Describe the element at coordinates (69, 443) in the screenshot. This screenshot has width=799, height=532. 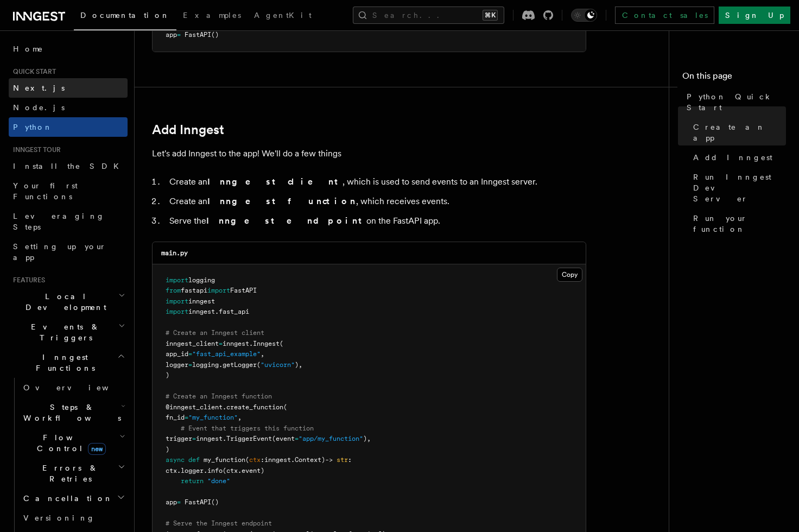
I see `span: Flow Control` at that location.